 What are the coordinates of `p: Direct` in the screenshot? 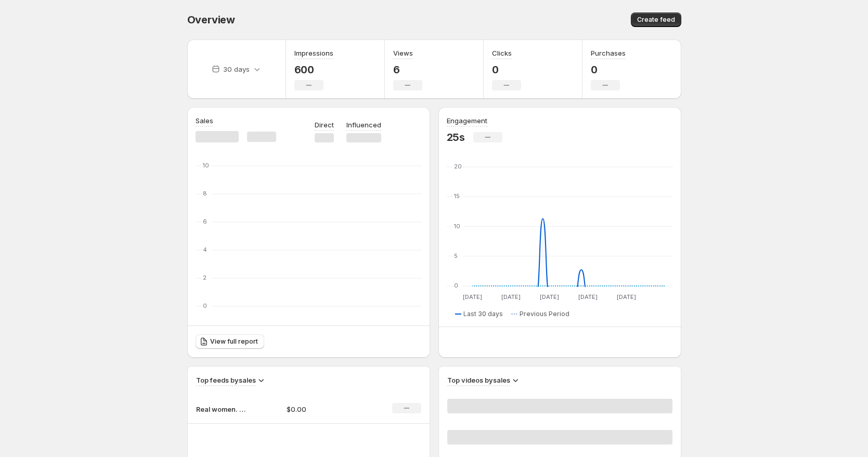 It's located at (324, 125).